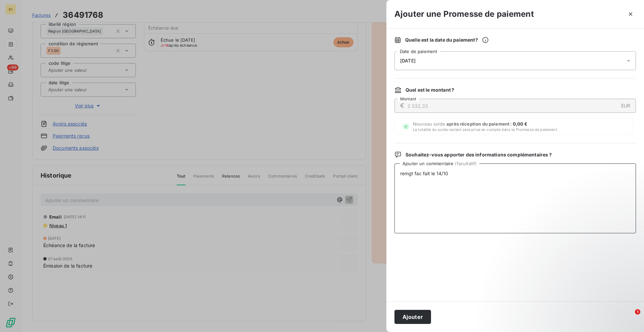 The image size is (644, 332). I want to click on span: après réception du paiement :, so click(480, 124).